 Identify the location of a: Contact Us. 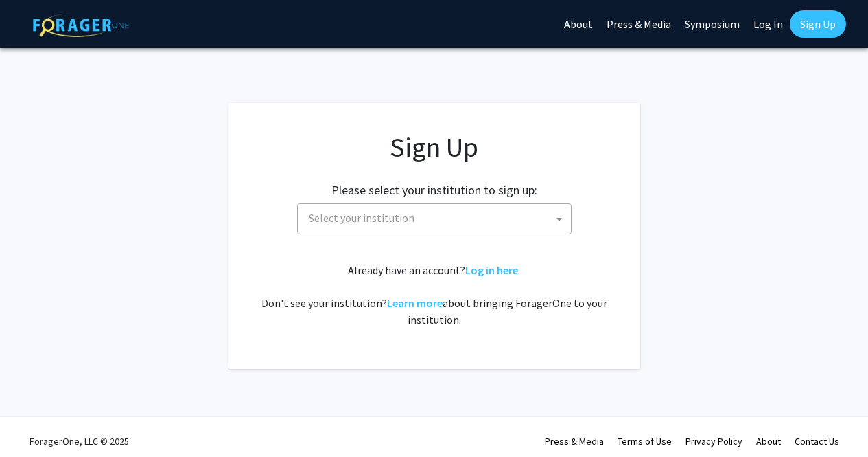
(816, 441).